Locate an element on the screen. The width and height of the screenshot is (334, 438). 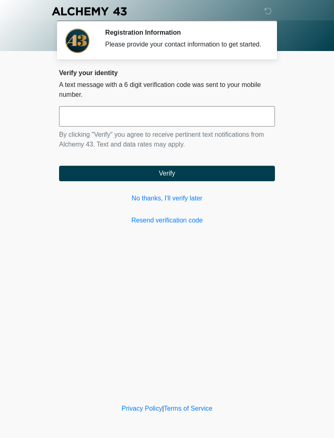
p: By clicking "Verify" you agree to receive pertinent text notifications from Alchemy 43. Text and ... is located at coordinates (167, 139).